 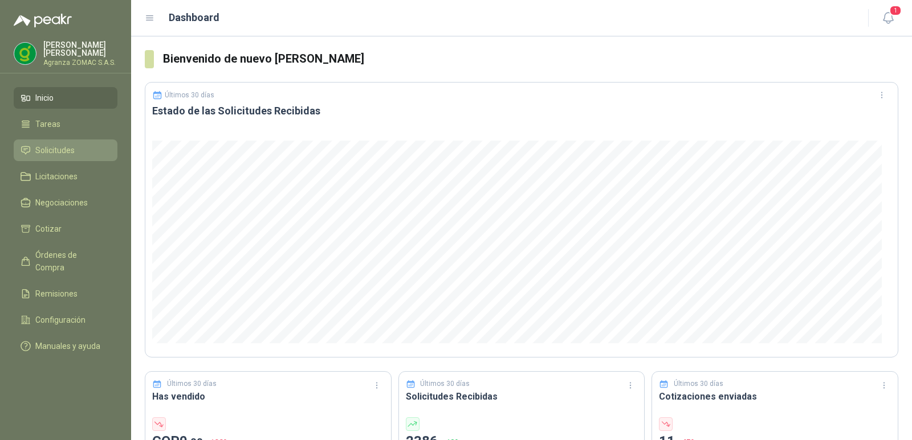 What do you see at coordinates (66, 229) in the screenshot?
I see `a: Cotizar` at bounding box center [66, 229].